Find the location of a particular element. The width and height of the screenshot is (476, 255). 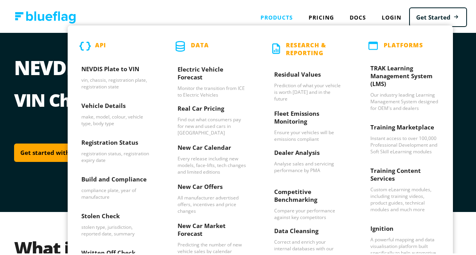

h3: Build and Compliance is located at coordinates (116, 179).